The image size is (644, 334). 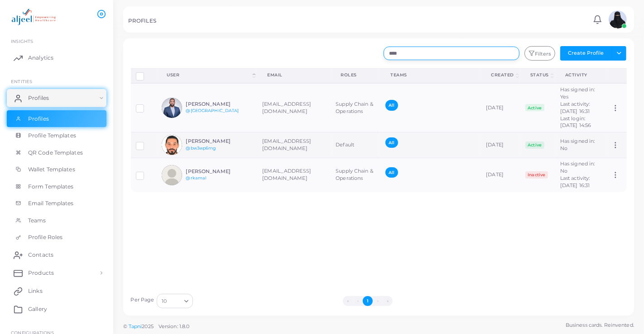 I want to click on a: Form Templates, so click(x=57, y=187).